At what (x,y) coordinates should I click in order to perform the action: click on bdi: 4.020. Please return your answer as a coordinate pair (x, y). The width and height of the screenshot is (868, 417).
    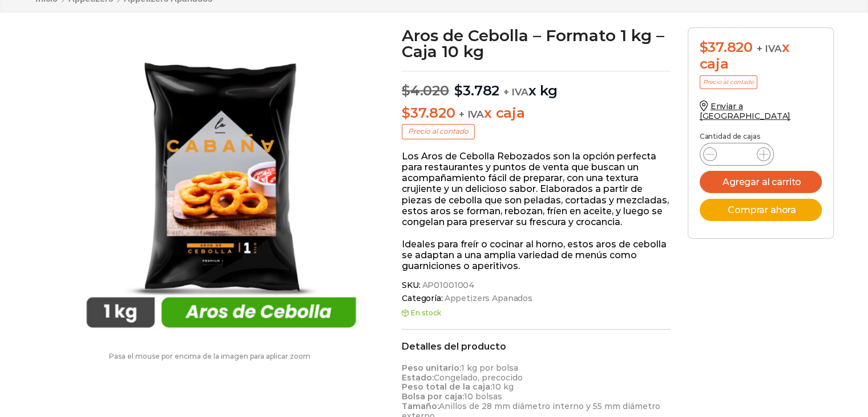
    Looking at the image, I should click on (425, 90).